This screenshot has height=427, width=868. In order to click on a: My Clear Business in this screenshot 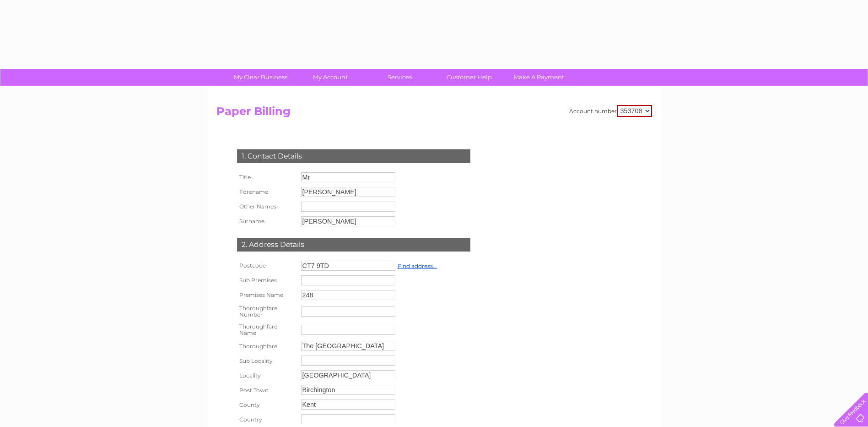, I will do `click(260, 77)`.